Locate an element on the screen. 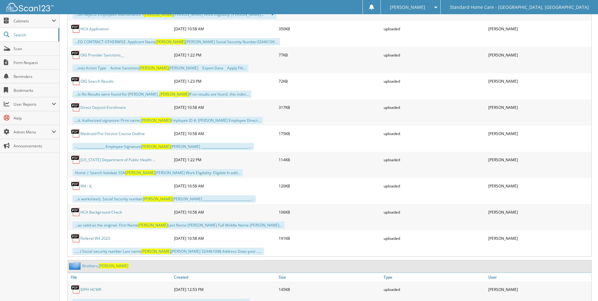 This screenshot has height=301, width=598. div: 175KB is located at coordinates (329, 133).